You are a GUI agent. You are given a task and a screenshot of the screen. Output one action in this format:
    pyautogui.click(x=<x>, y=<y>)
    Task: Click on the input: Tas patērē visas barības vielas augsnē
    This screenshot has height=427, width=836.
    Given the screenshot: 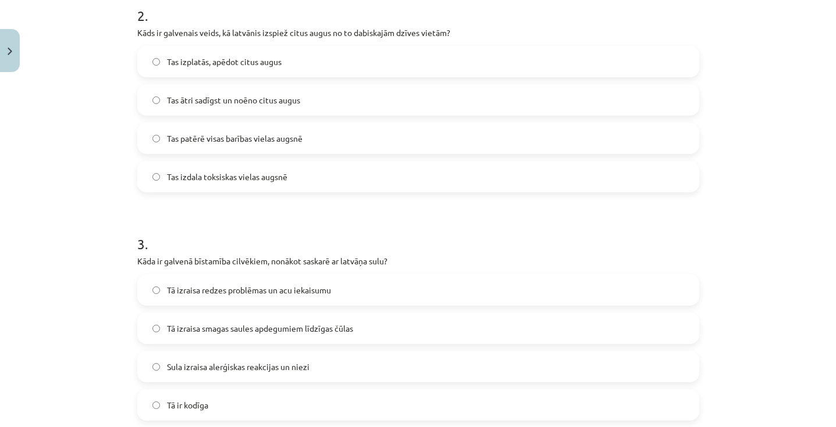 What is the action you would take?
    pyautogui.click(x=156, y=138)
    